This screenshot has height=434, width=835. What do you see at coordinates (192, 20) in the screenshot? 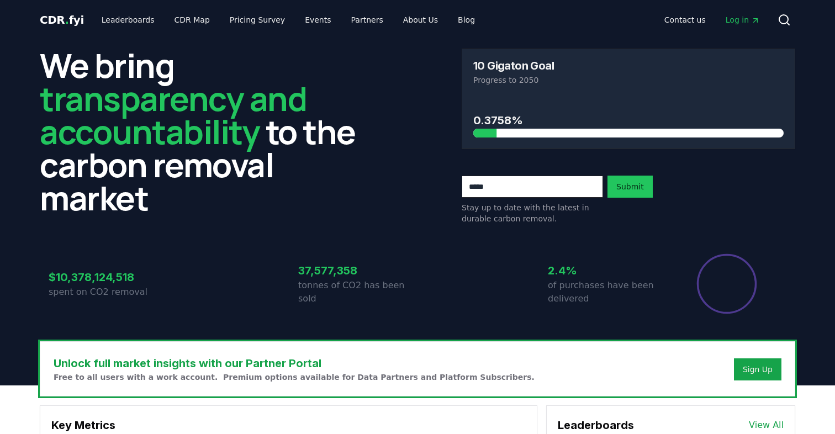
I see `a: CDR Map` at bounding box center [192, 20].